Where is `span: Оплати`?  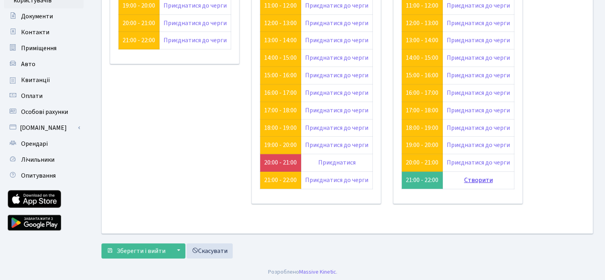 span: Оплати is located at coordinates (32, 96).